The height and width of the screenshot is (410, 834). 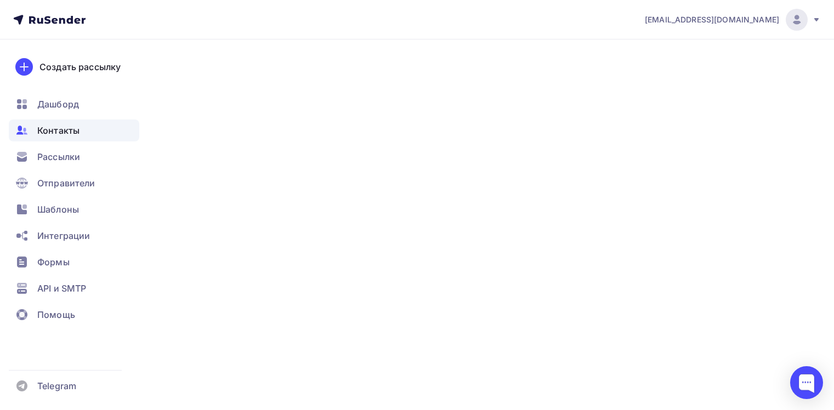 I want to click on a: Рассылки, so click(x=74, y=157).